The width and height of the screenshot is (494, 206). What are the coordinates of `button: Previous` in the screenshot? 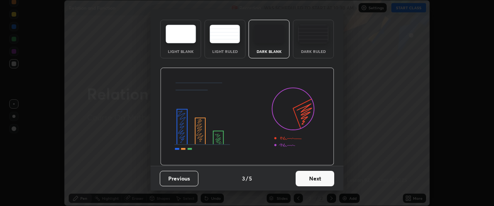 It's located at (179, 178).